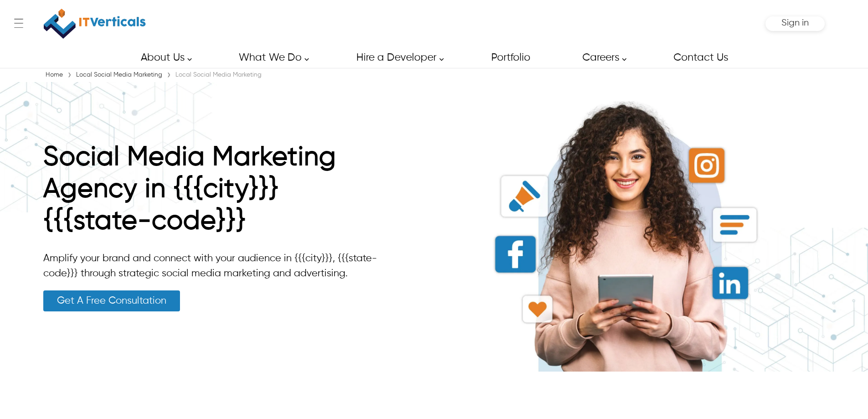 Image resolution: width=868 pixels, height=419 pixels. Describe the element at coordinates (94, 24) in the screenshot. I see `a: IT Verticals Inc` at that location.